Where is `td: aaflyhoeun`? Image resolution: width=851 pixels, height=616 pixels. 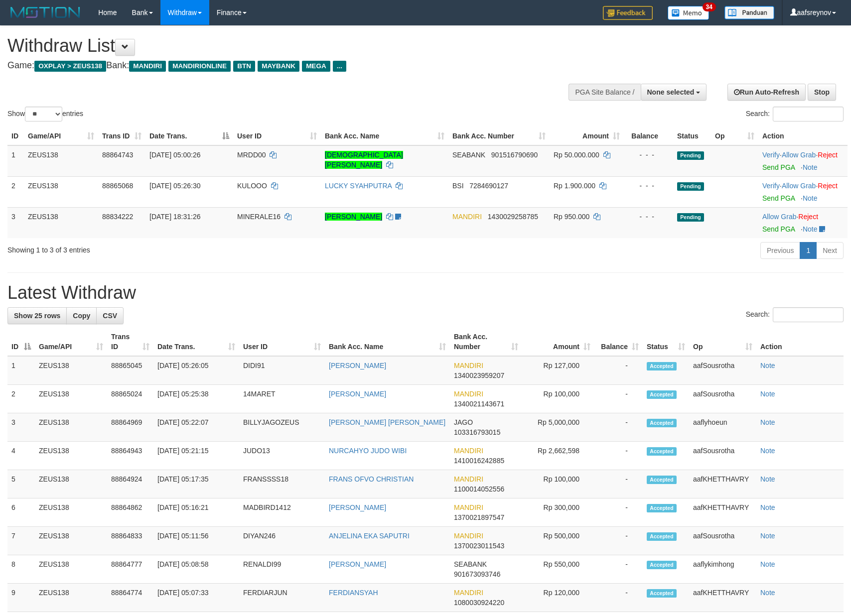 td: aaflyhoeun is located at coordinates (722, 427).